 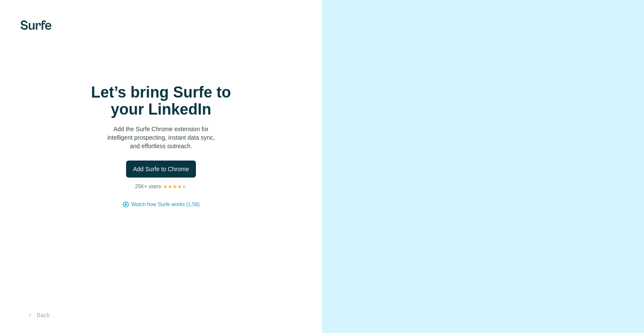 What do you see at coordinates (166, 204) in the screenshot?
I see `span: Watch how Surfe works (1:58)` at bounding box center [166, 204].